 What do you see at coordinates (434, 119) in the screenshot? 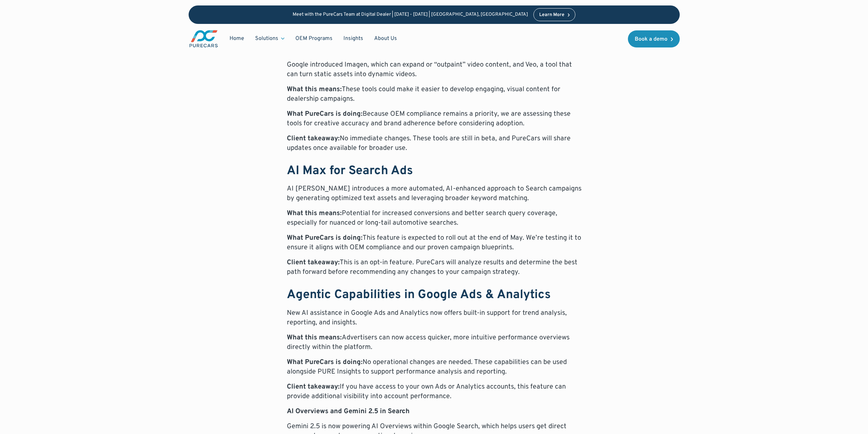
I see `p: Because OEM compliance remains a priority, we are assessing these tools for creative accuracy and...` at bounding box center [434, 119].